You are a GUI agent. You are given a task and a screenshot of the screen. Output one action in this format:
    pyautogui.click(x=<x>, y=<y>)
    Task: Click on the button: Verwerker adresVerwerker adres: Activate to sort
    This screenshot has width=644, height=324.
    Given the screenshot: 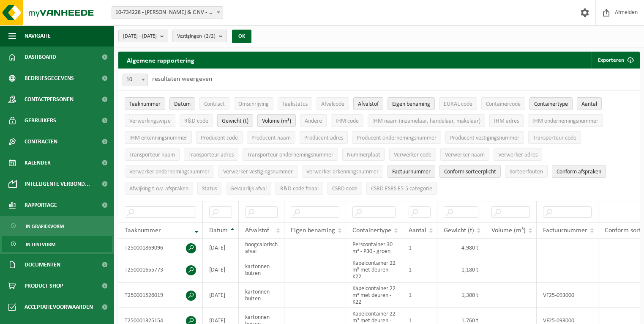 What is the action you would take?
    pyautogui.click(x=518, y=154)
    